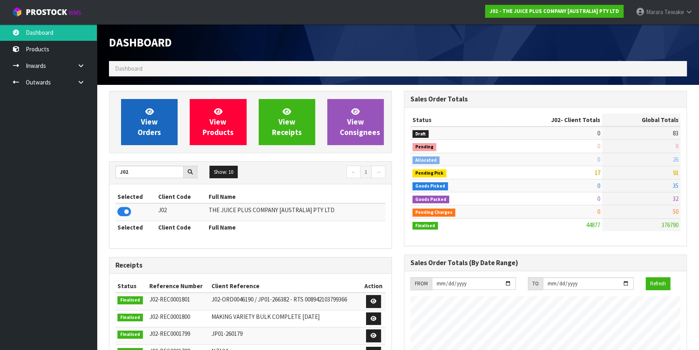 Image resolution: width=699 pixels, height=350 pixels. Describe the element at coordinates (227, 333) in the screenshot. I see `span: JP01-260179` at that location.